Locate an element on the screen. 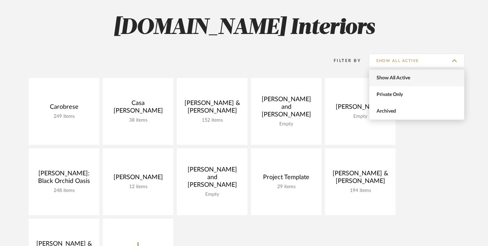  span: Show All Active is located at coordinates (418, 78).